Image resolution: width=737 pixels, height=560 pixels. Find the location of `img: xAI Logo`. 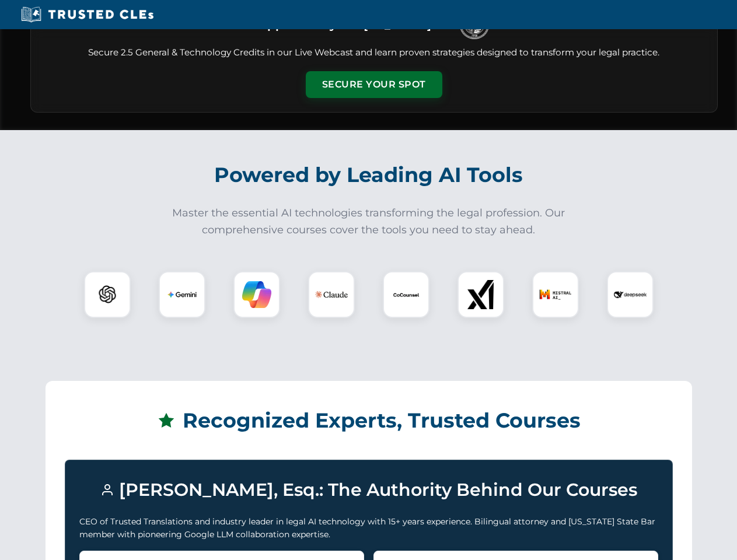

img: xAI Logo is located at coordinates (481, 294).